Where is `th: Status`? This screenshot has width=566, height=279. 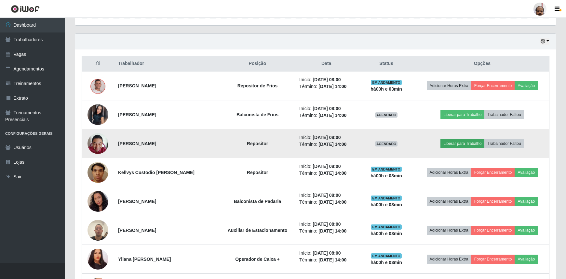 th: Status is located at coordinates (386, 64).